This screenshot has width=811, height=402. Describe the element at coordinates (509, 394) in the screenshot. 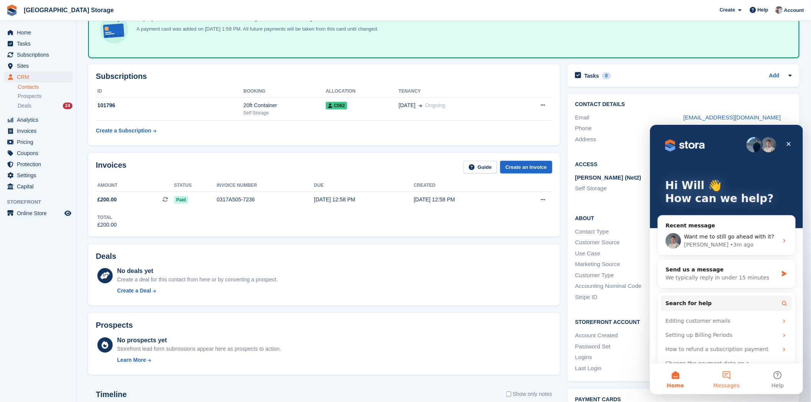

I see `input: Show only notes` at that location.